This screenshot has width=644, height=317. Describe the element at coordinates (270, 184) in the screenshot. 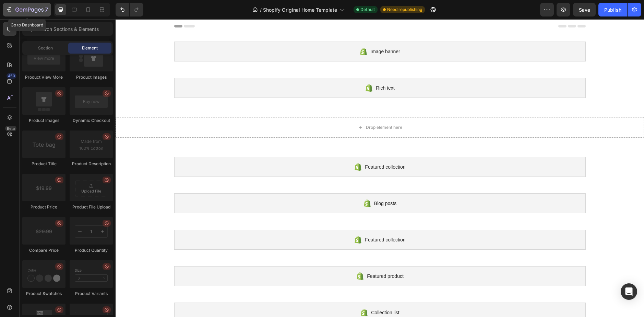

I see `span: Blog posts` at that location.